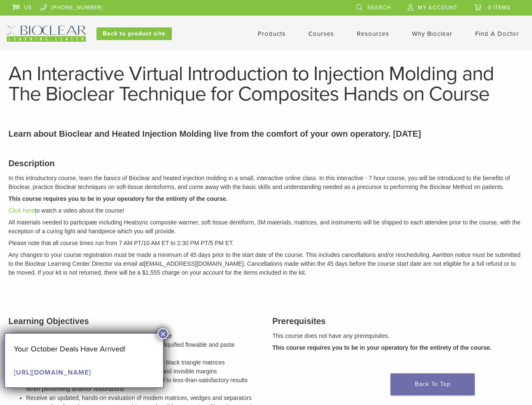 Image resolution: width=532 pixels, height=405 pixels. Describe the element at coordinates (266, 227) in the screenshot. I see `p: All materials needed to participate including Heatsync composite warmer, soft tissue dentiform, 3...` at that location.